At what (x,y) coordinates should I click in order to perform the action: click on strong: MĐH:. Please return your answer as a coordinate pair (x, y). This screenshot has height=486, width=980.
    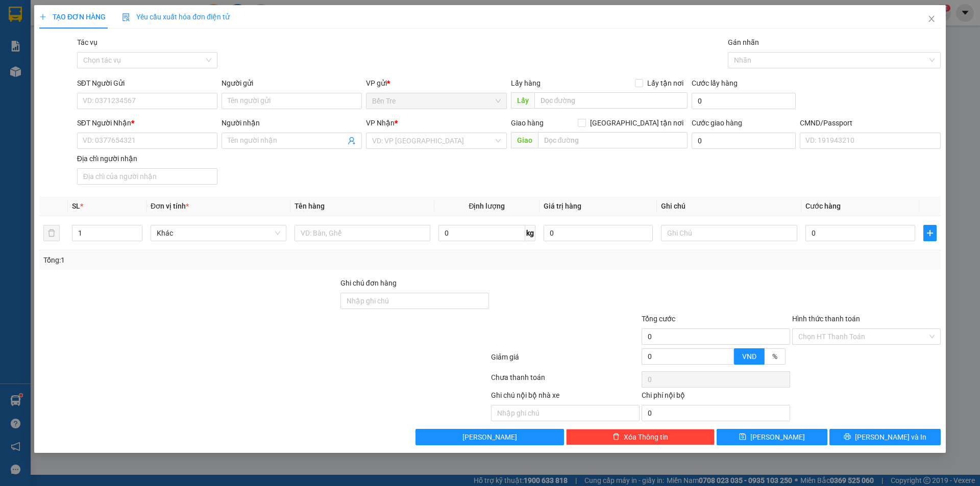
    Looking at the image, I should click on (76, 29).